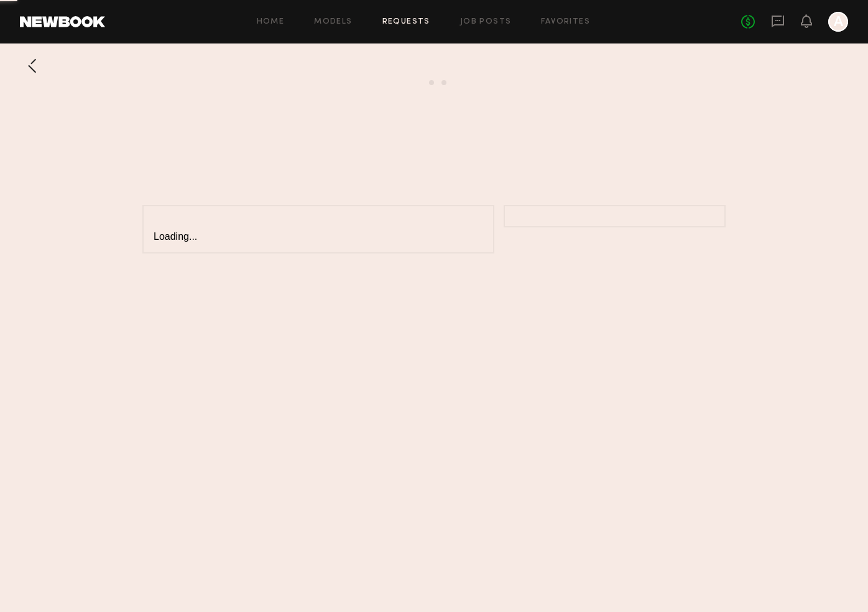 The image size is (868, 612). What do you see at coordinates (406, 22) in the screenshot?
I see `a: Requests` at bounding box center [406, 22].